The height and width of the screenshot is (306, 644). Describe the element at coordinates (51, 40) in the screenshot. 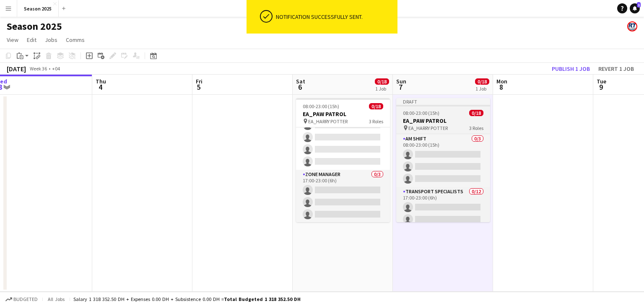

I see `a: Jobs` at that location.